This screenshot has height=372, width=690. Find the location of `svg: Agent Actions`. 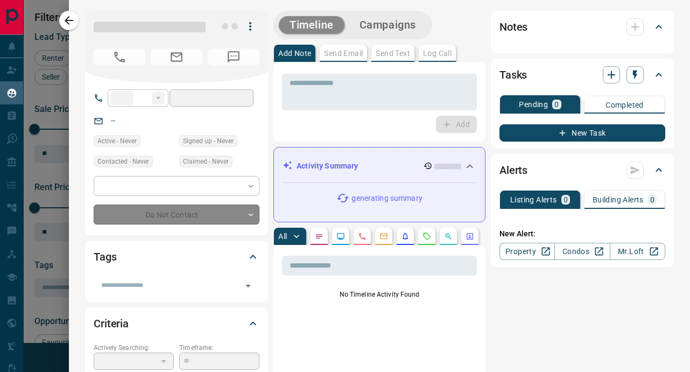

svg: Agent Actions is located at coordinates (470, 236).